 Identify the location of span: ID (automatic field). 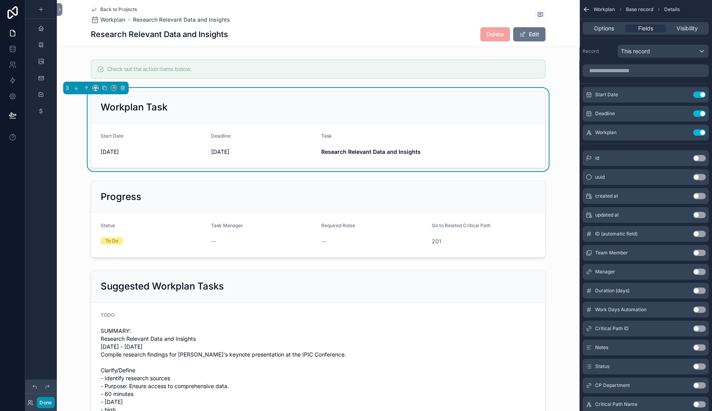
(616, 234).